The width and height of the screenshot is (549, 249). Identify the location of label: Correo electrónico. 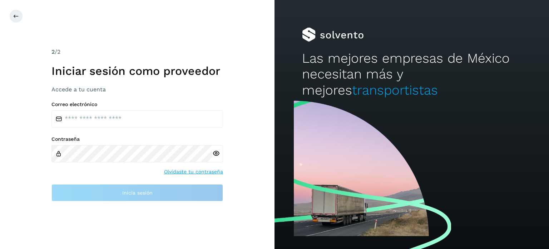
(137, 104).